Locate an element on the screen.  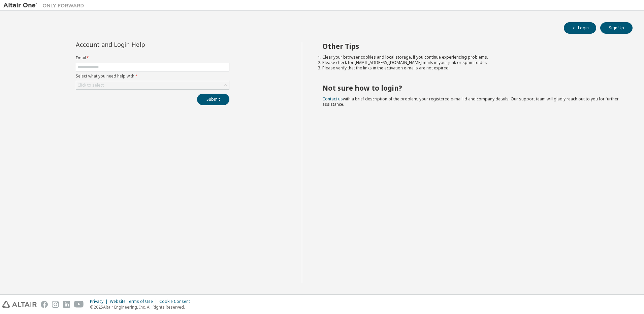
li: Please verify that the links in the activation e-mails are not expired. is located at coordinates (472, 68).